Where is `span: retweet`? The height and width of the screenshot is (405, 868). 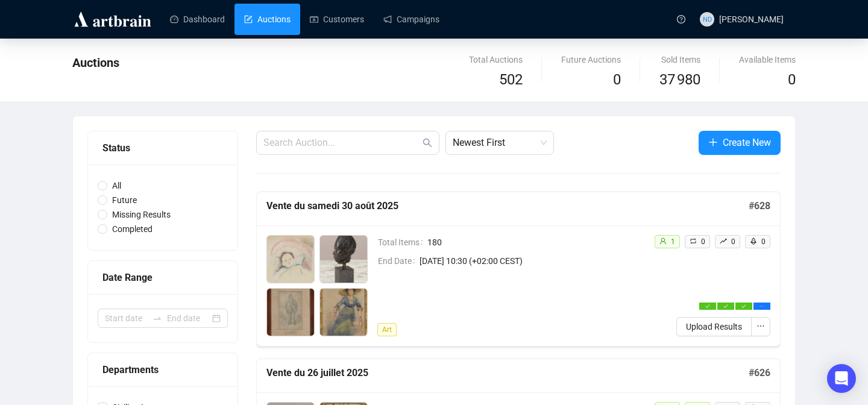 span: retweet is located at coordinates (693, 241).